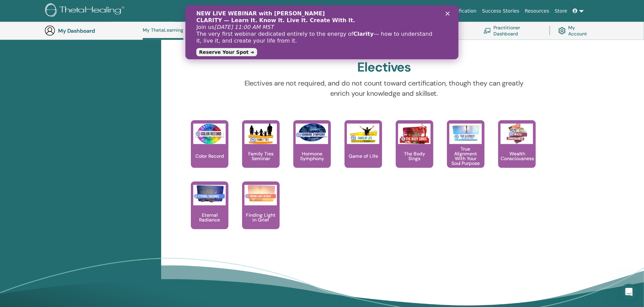 The height and width of the screenshot is (307, 644). Describe the element at coordinates (461, 11) in the screenshot. I see `a: Certification` at that location.